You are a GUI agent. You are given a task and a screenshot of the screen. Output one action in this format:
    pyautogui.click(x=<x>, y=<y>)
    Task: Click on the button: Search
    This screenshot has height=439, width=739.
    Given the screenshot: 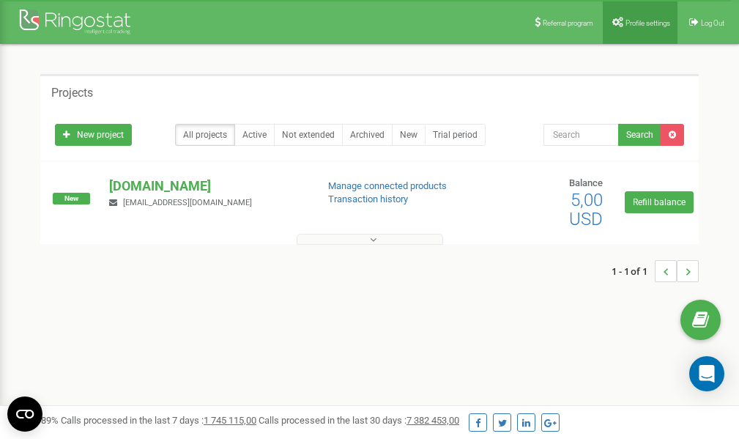 What is the action you would take?
    pyautogui.click(x=640, y=135)
    